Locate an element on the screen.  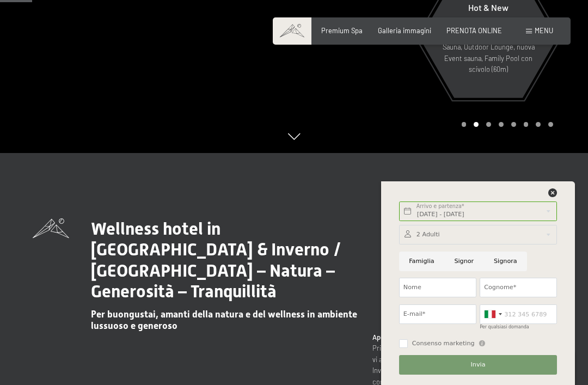
span: Consenso marketing is located at coordinates (443, 344).